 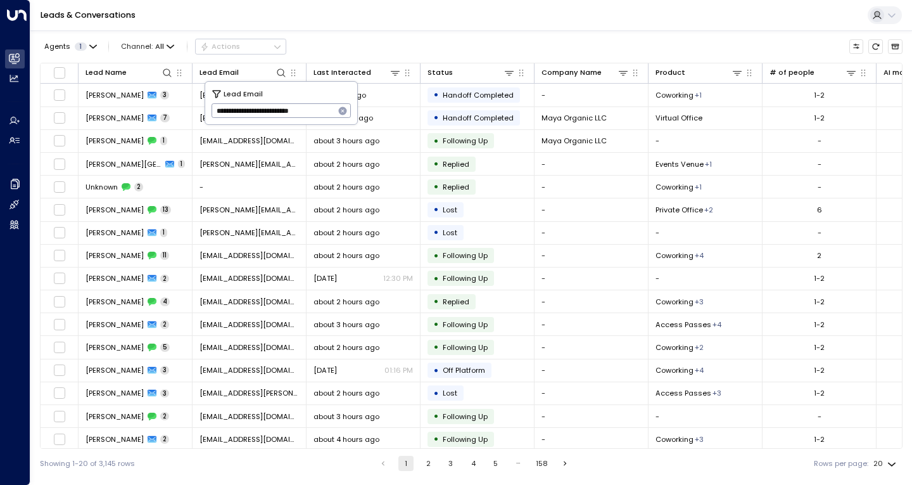 I want to click on button: Agents1, so click(x=70, y=46).